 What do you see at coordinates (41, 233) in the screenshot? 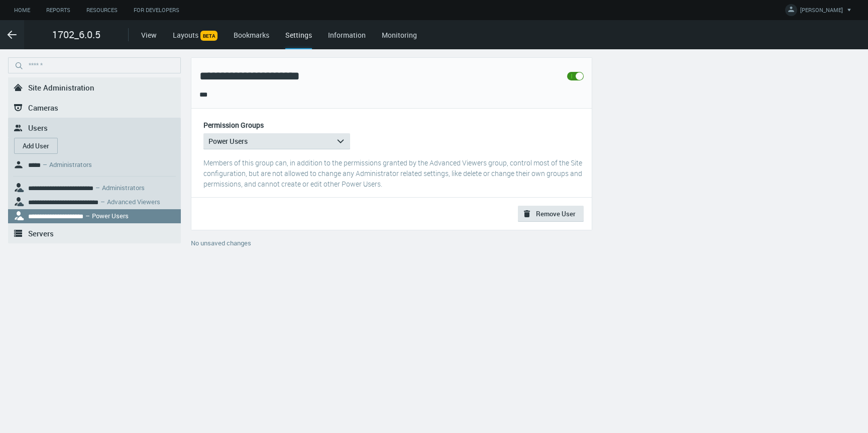
I see `span: Servers` at bounding box center [41, 233].